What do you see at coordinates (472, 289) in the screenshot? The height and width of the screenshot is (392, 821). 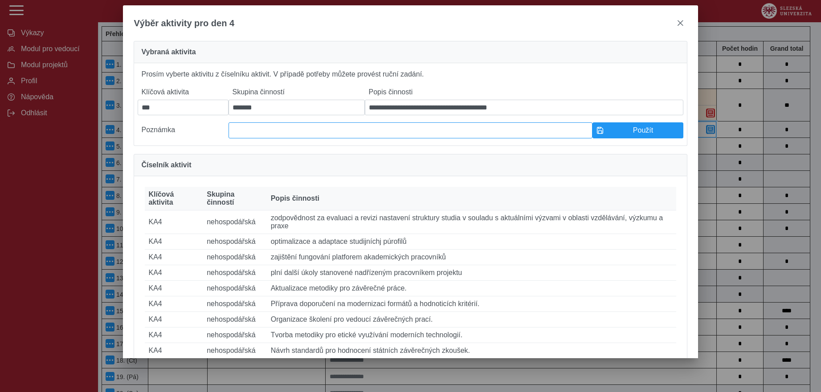 I see `td: Aktualizace metodiky pro závěrečné práce.` at bounding box center [472, 289].